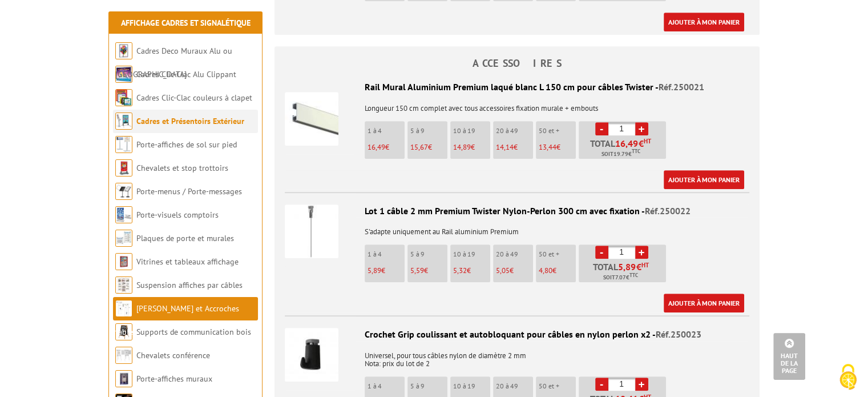  Describe the element at coordinates (194, 332) in the screenshot. I see `a: Supports de communication bois` at that location.